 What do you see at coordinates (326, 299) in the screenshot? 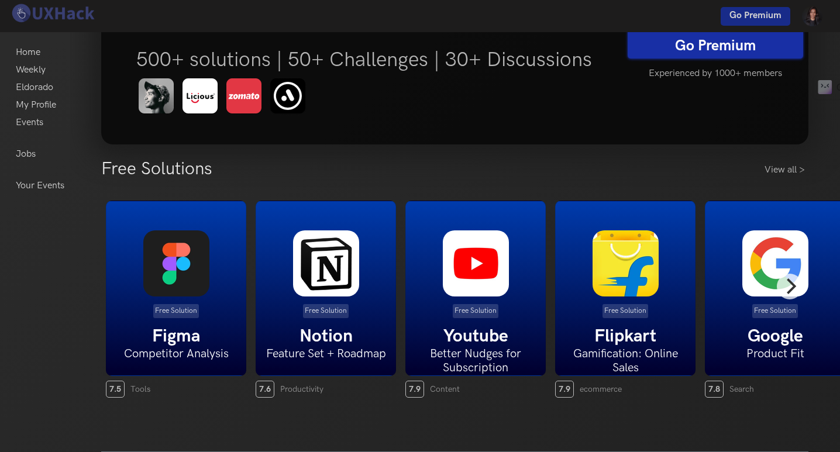
I see `a: Free Solution Notion Feature Set + Roadmap 7.6 Productivity` at bounding box center [326, 299].